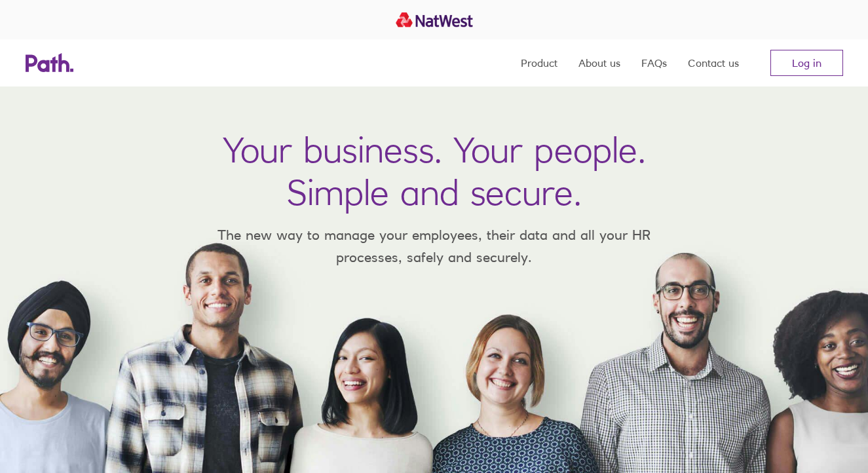  What do you see at coordinates (434, 171) in the screenshot?
I see `h1: Your business. Your people. Simple and secure.` at bounding box center [434, 171].